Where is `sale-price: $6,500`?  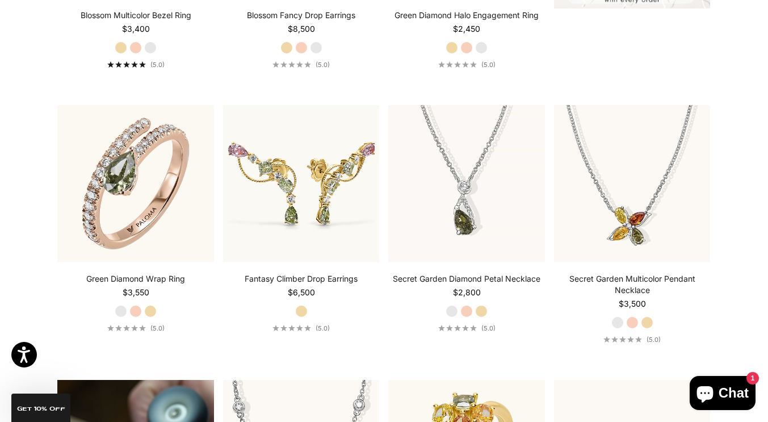
sale-price: $6,500 is located at coordinates (301, 292).